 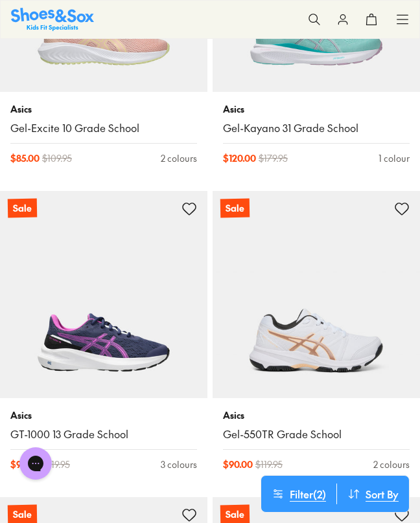 What do you see at coordinates (394, 158) in the screenshot?
I see `div: 1 colour` at bounding box center [394, 158].